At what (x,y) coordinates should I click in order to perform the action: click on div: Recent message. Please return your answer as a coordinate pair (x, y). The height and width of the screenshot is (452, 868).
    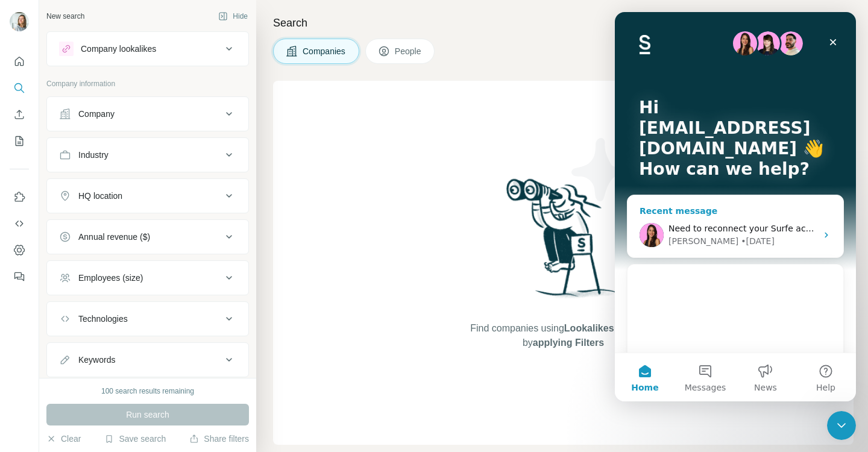
    Looking at the image, I should click on (120, 199).